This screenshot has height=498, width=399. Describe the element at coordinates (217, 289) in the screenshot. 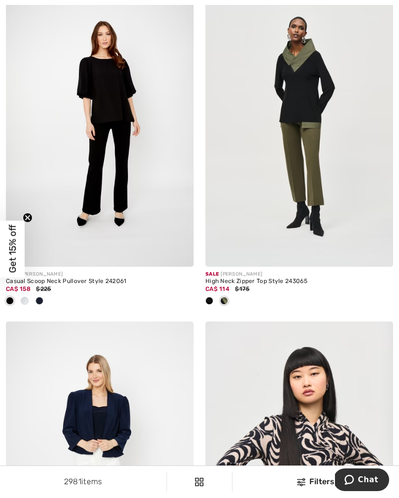

I see `span: CA$ 114` at that location.